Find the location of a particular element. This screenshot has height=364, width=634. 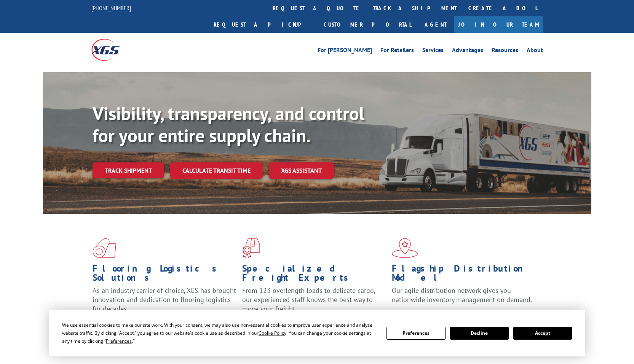

h1: Flooring Logistics Solutions is located at coordinates (164, 275).